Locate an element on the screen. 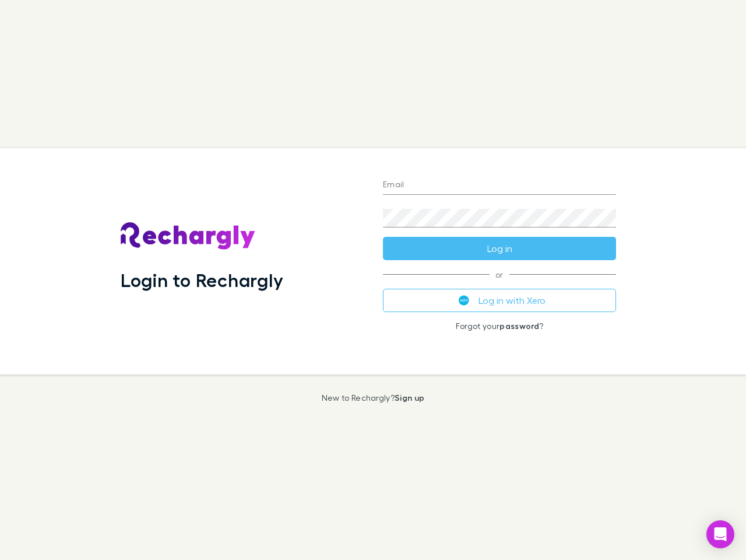 Image resolution: width=746 pixels, height=560 pixels. img: Rechargly's Logo is located at coordinates (189, 236).